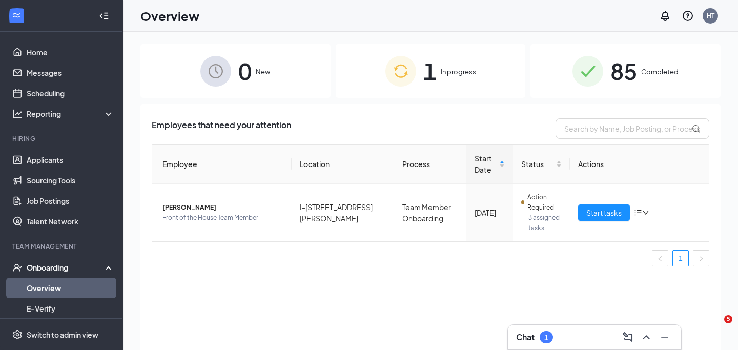 This screenshot has width=738, height=350. What do you see at coordinates (16, 15) in the screenshot?
I see `svg: WorkstreamLogo` at bounding box center [16, 15].